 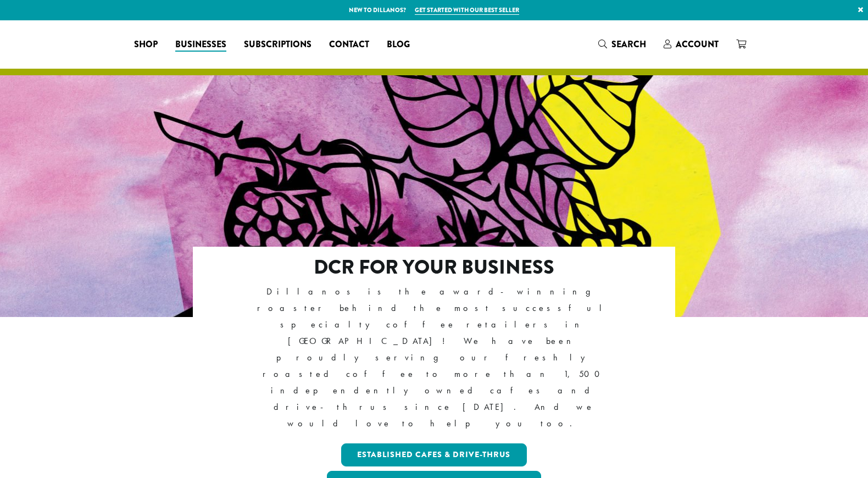 I want to click on a: Search, so click(x=622, y=44).